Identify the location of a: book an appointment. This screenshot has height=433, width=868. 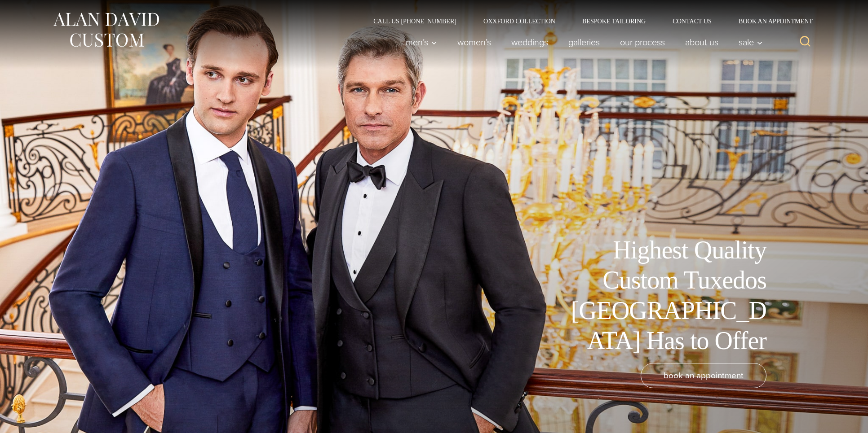
(704, 376).